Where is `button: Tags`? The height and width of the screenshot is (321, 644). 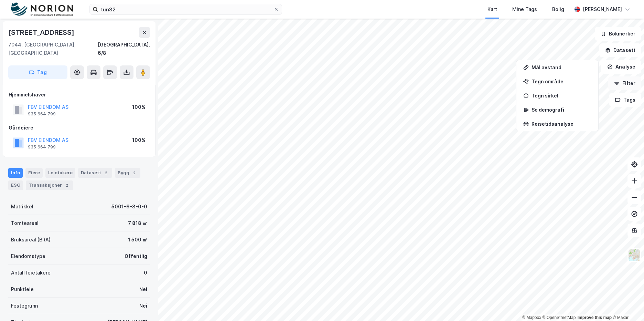 button: Tags is located at coordinates (625, 100).